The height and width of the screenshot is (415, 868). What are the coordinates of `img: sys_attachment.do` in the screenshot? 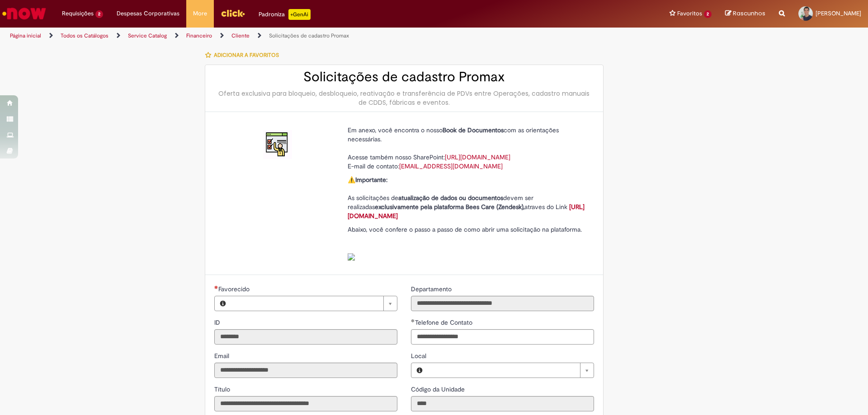 It's located at (351, 257).